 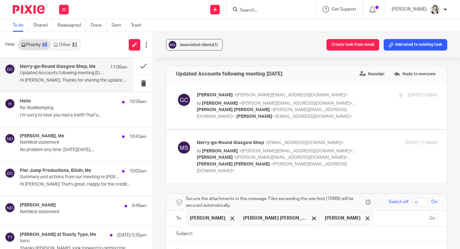 I want to click on a: Shared, so click(x=43, y=25).